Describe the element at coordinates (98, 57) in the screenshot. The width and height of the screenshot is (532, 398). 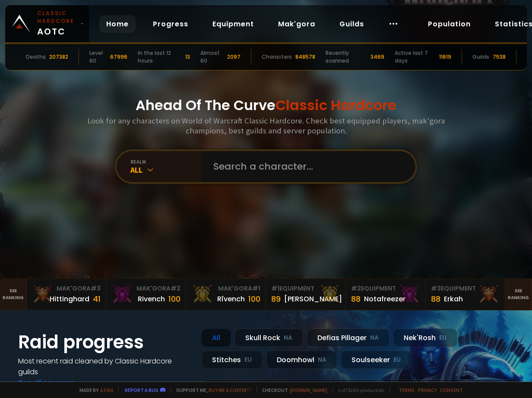
I see `div: Level 60` at that location.